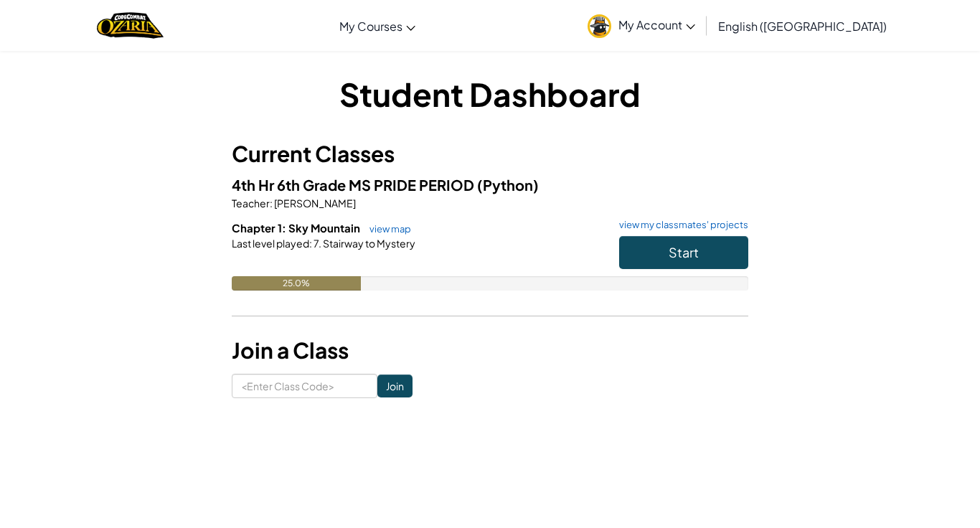 This screenshot has width=980, height=528. Describe the element at coordinates (355, 185) in the screenshot. I see `span: 4th Hr 6th Grade MS PRIDE PERIOD` at that location.